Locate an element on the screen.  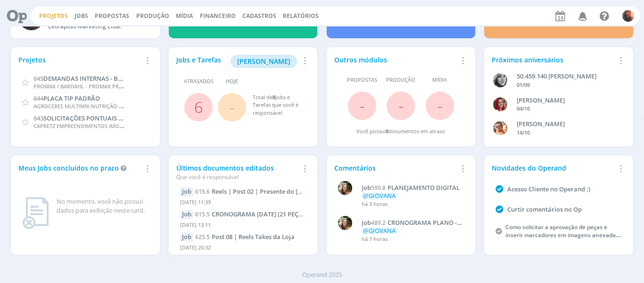
span: 01/09 is located at coordinates (524, 84).